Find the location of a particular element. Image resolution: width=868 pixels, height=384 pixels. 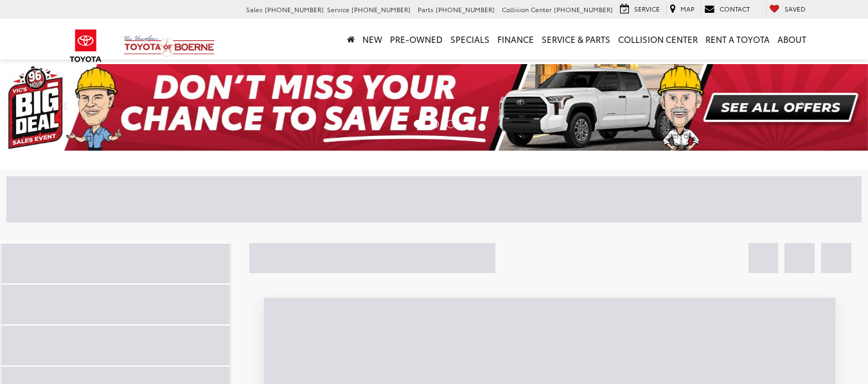

span: Sales is located at coordinates (254, 9).